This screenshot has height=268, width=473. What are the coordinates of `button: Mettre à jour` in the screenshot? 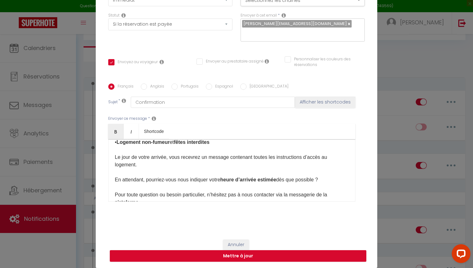 It's located at (238, 256).